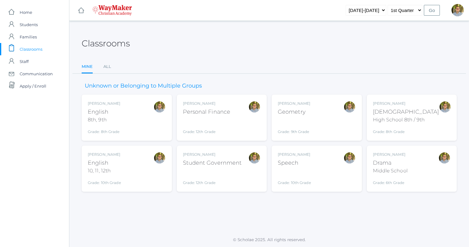 The image size is (469, 247). Describe the element at coordinates (36, 74) in the screenshot. I see `span: Communication` at that location.